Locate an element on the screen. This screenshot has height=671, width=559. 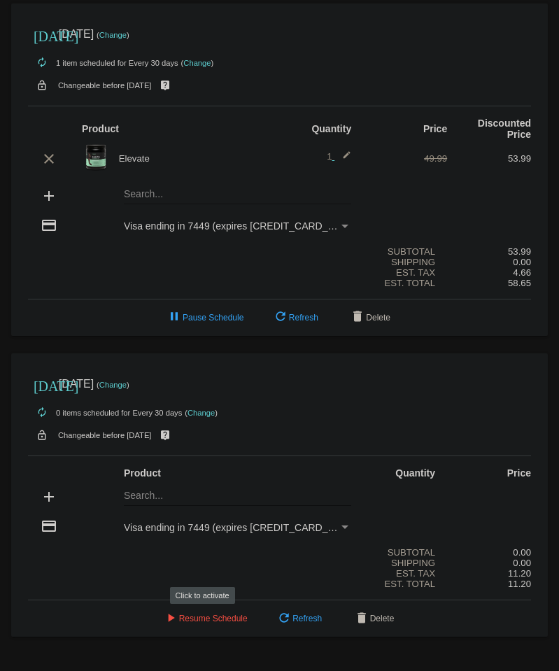
span: Resume Schedule is located at coordinates (205, 619).